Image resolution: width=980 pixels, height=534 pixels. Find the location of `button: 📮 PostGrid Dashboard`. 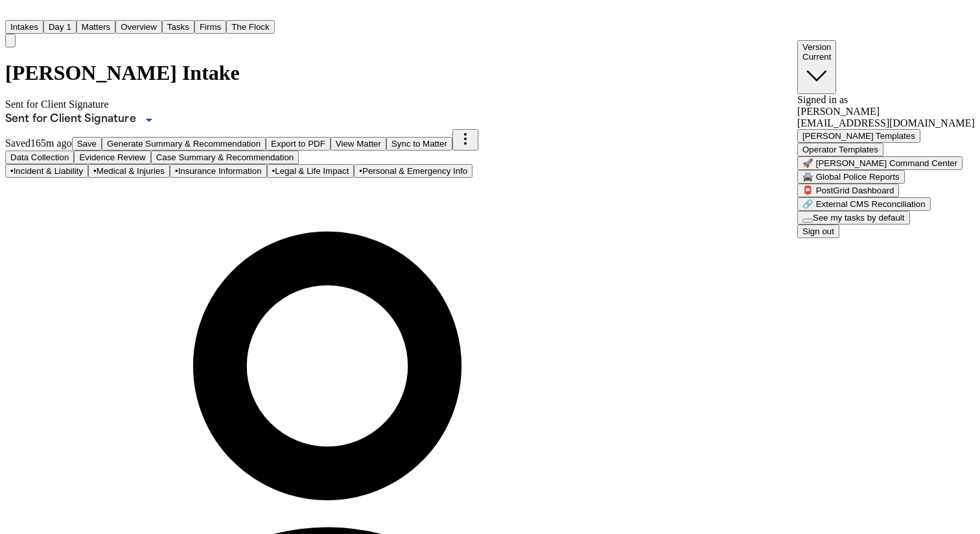

button: 📮 PostGrid Dashboard is located at coordinates (848, 190).